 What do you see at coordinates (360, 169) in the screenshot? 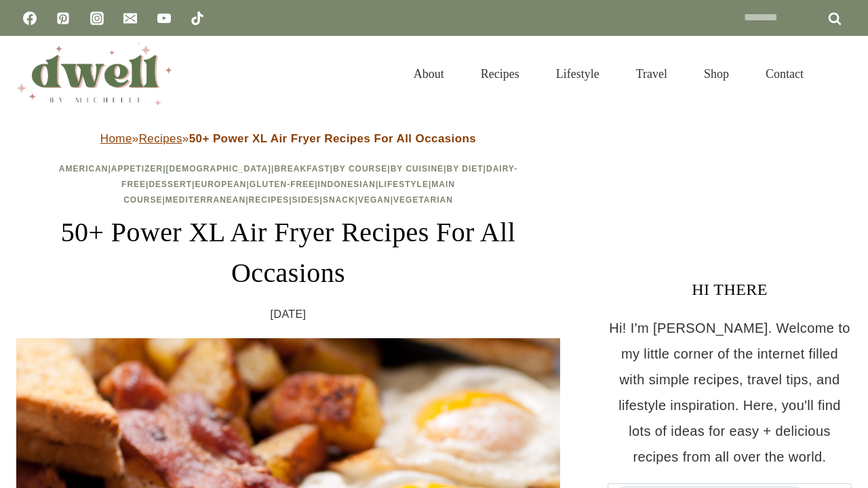
I see `a: By Course` at bounding box center [360, 169].